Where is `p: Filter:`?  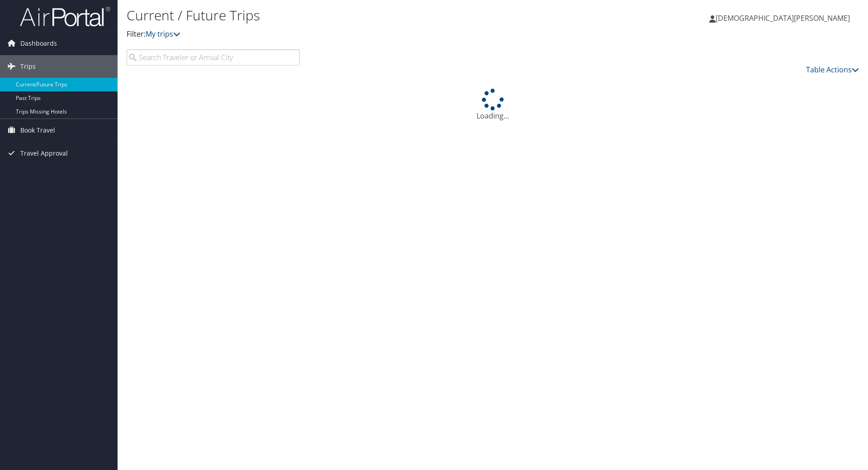
p: Filter: is located at coordinates (370, 34).